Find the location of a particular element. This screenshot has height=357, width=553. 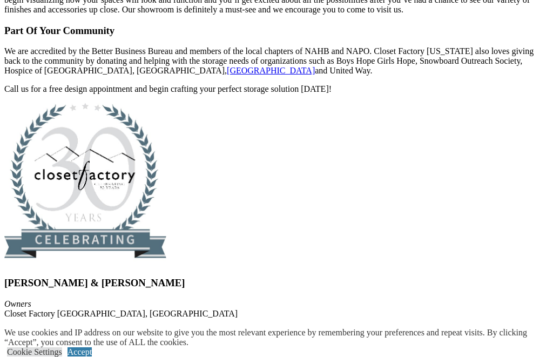

a: Accept is located at coordinates (79, 352).